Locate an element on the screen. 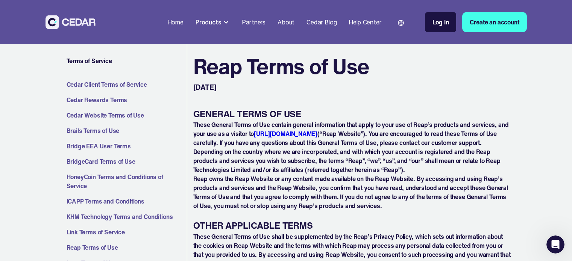 The height and width of the screenshot is (261, 572). h4: Terms of Service is located at coordinates (125, 61).